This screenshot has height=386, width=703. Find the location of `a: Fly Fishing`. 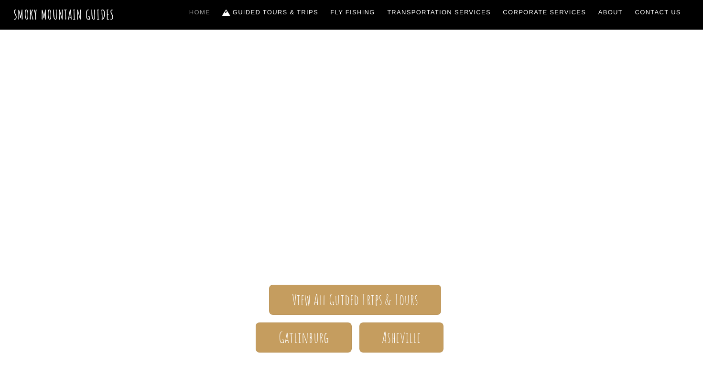

a: Fly Fishing is located at coordinates (353, 12).